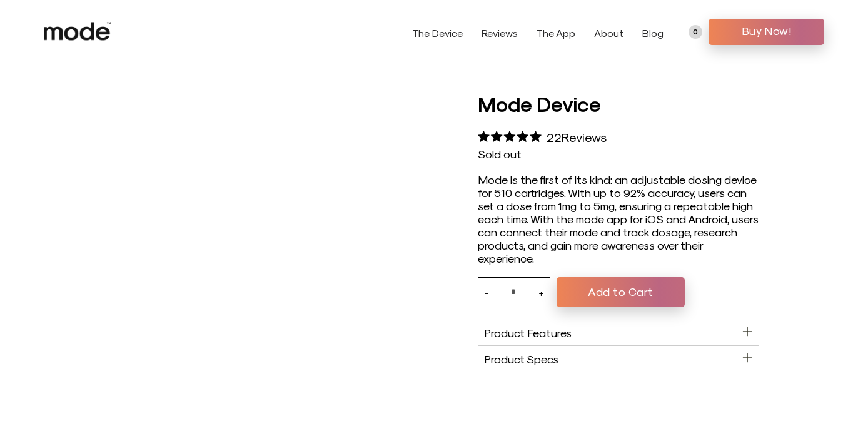 Image resolution: width=868 pixels, height=436 pixels. What do you see at coordinates (765, 32) in the screenshot?
I see `a: Buy Now!` at bounding box center [765, 32].